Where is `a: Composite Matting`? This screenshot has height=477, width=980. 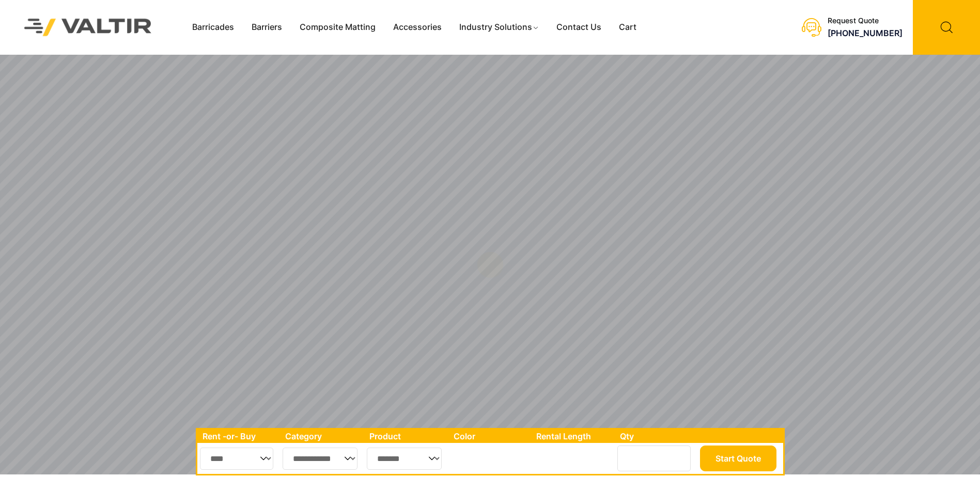
a: Composite Matting is located at coordinates (338, 28).